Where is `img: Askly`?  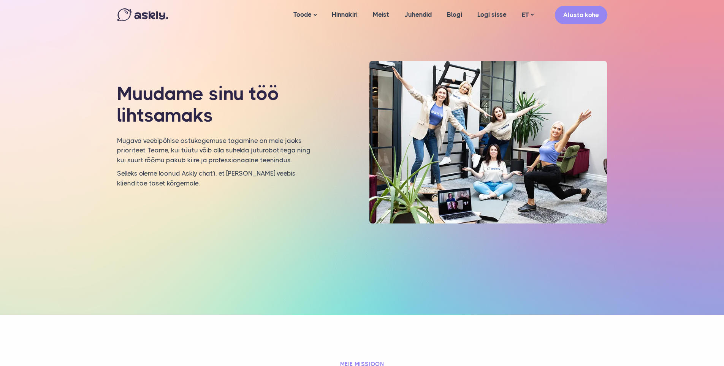
img: Askly is located at coordinates (142, 15).